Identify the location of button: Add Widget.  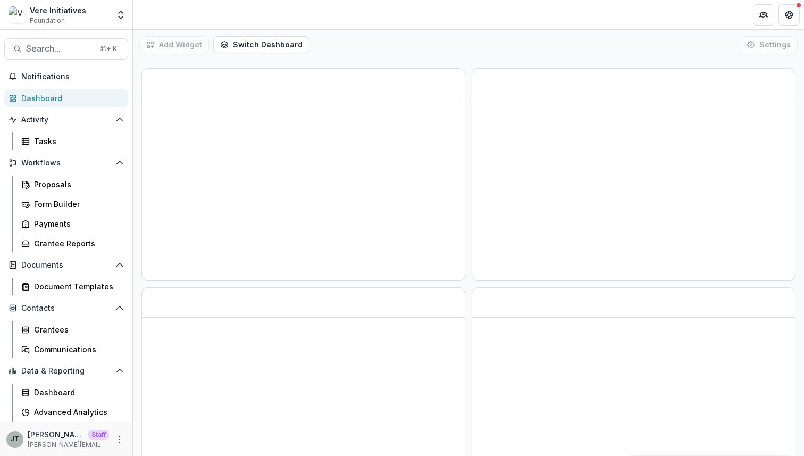
(174, 45).